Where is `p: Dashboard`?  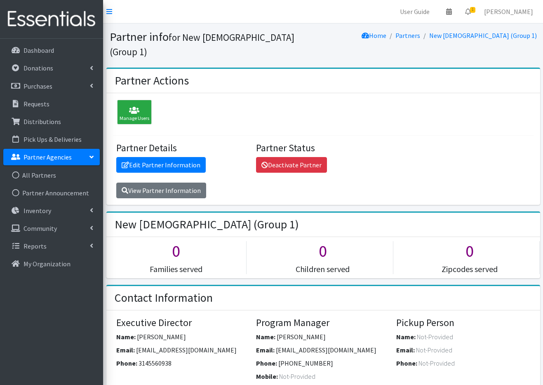
p: Dashboard is located at coordinates (39, 50).